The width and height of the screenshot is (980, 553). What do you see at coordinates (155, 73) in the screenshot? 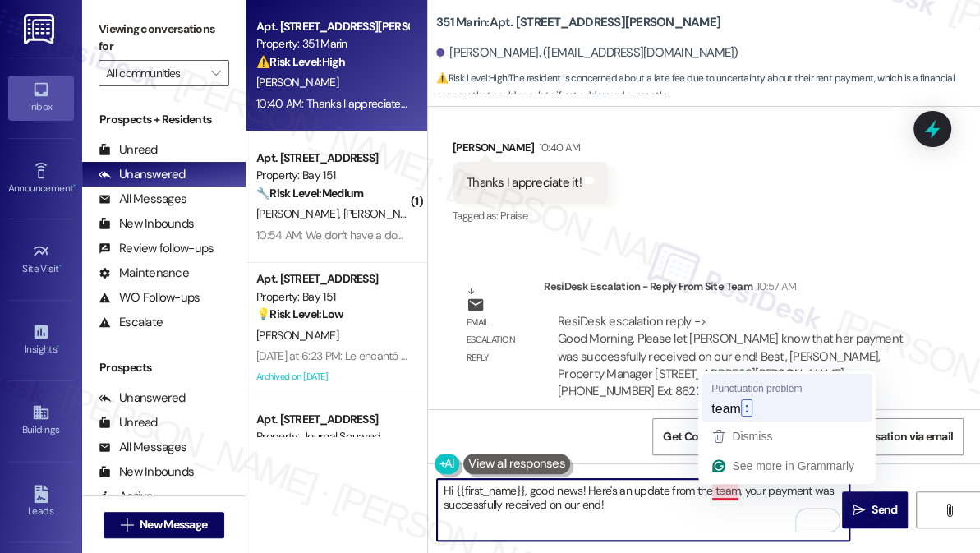
I see `input: All communities` at bounding box center [155, 73].